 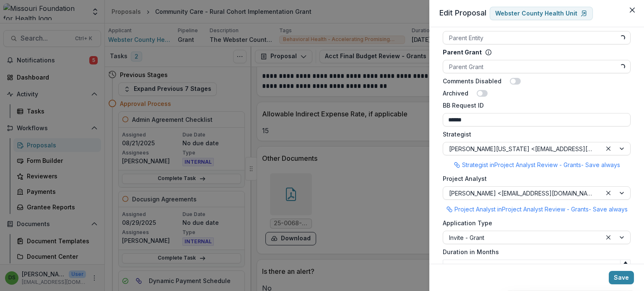 What do you see at coordinates (621, 278) in the screenshot?
I see `button: Save` at bounding box center [621, 278].